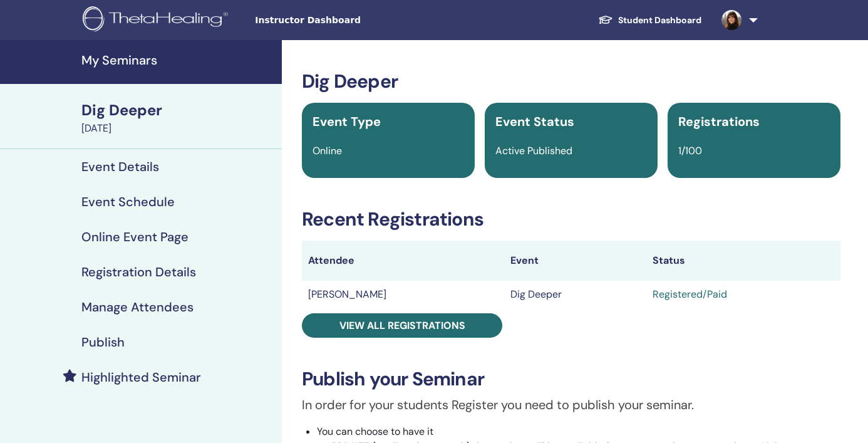 The image size is (868, 443). What do you see at coordinates (731, 20) in the screenshot?
I see `img: default.jpg` at bounding box center [731, 20].